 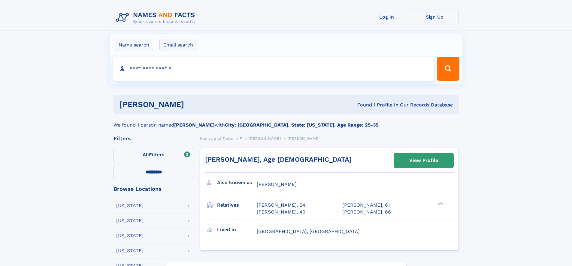 I want to click on div: Filters, so click(x=154, y=139).